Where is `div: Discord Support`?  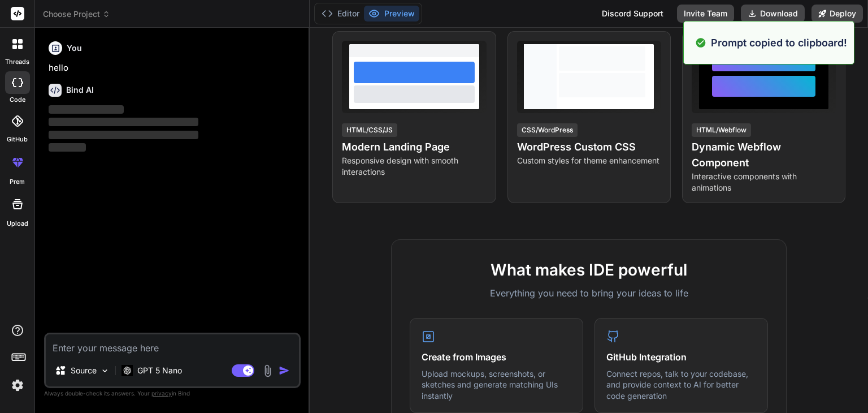 div: Discord Support is located at coordinates (633, 14).